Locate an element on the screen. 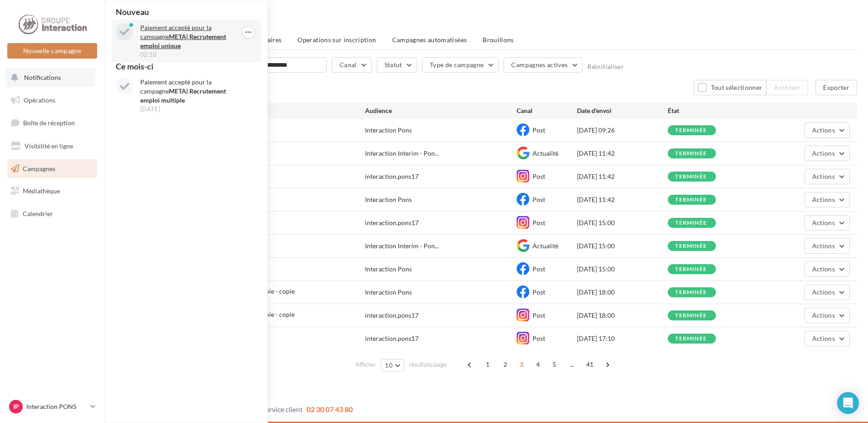 The width and height of the screenshot is (868, 423). button: Réinitialiser is located at coordinates (606, 67).